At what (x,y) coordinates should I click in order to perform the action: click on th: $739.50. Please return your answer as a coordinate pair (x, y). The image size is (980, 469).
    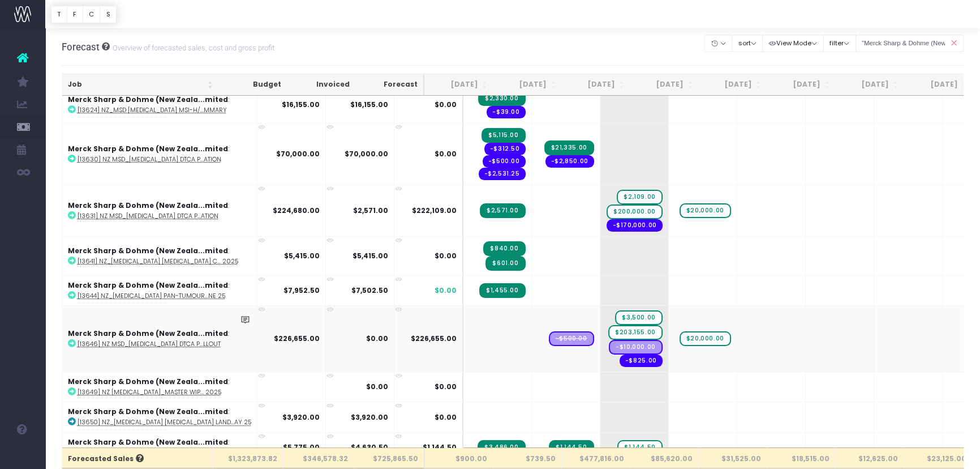
    Looking at the image, I should click on (528, 458).